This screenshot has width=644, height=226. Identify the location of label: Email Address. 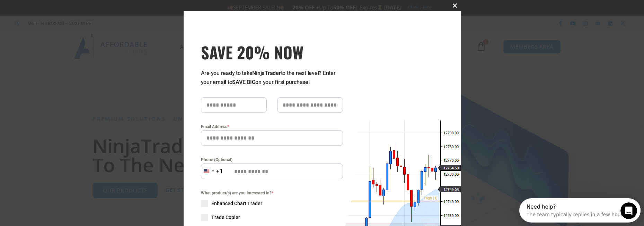
(272, 127).